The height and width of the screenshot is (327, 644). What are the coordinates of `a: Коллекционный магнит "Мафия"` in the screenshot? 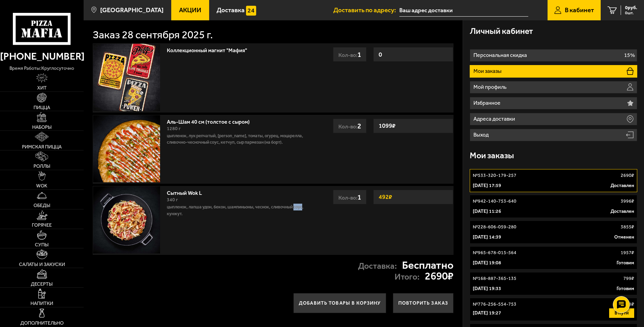 It's located at (210, 49).